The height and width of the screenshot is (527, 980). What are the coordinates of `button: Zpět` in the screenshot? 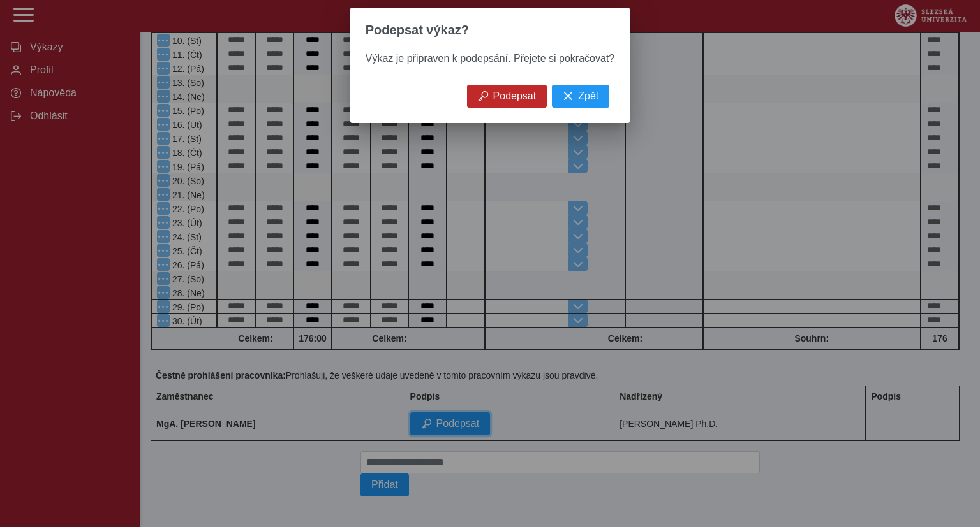 It's located at (581, 97).